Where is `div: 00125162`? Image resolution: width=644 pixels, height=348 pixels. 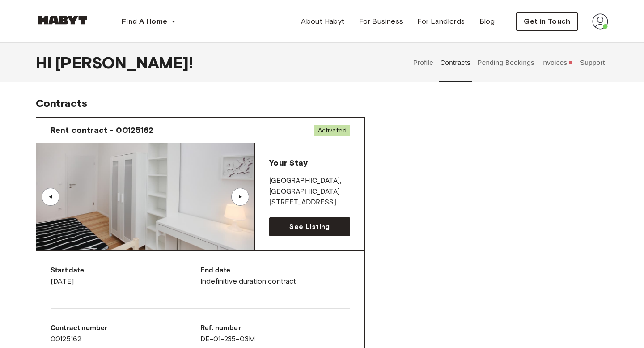 div: 00125162 is located at coordinates (125, 333).